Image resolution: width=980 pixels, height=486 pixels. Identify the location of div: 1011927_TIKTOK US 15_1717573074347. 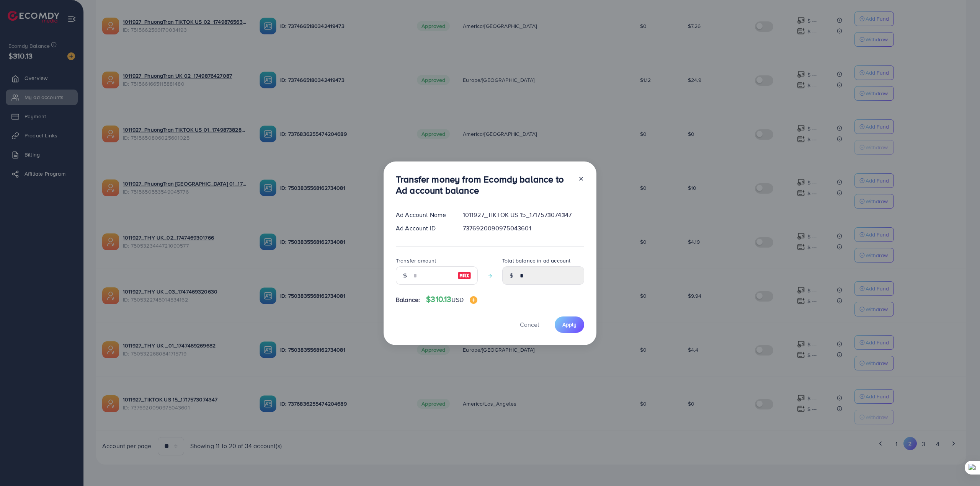
(524, 215).